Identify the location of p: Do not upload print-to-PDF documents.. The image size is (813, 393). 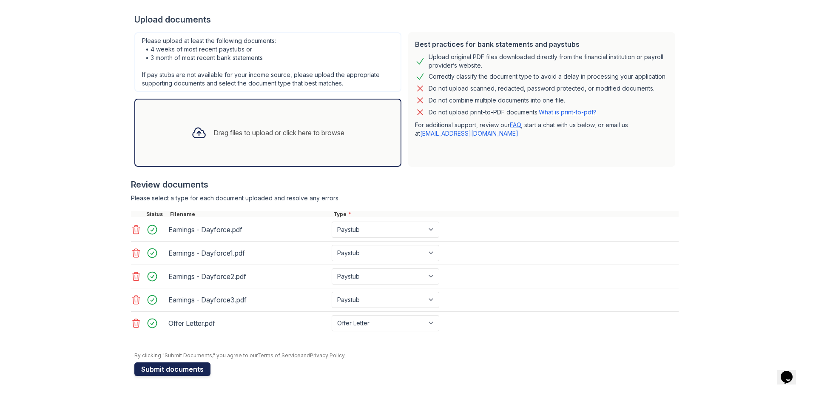
(512, 112).